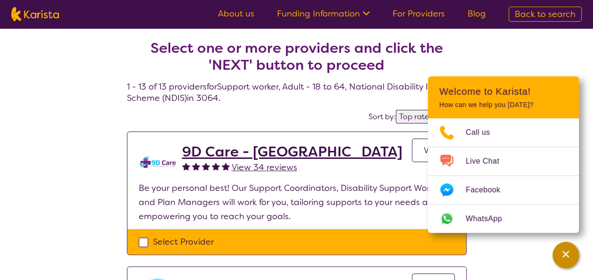  What do you see at coordinates (566, 255) in the screenshot?
I see `button: Channel Menu` at bounding box center [566, 255].